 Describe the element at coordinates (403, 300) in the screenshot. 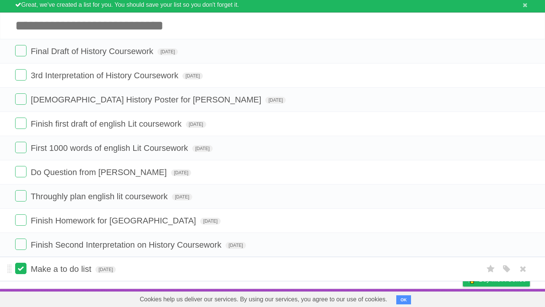

I see `button: OK` at that location.